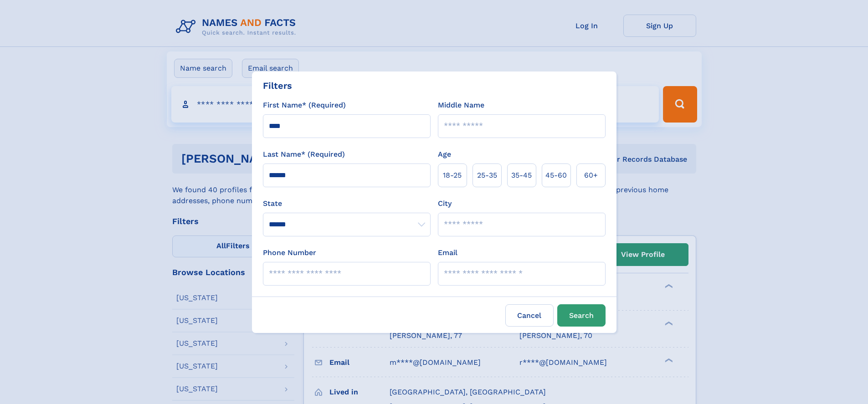  I want to click on div: Filters, so click(277, 86).